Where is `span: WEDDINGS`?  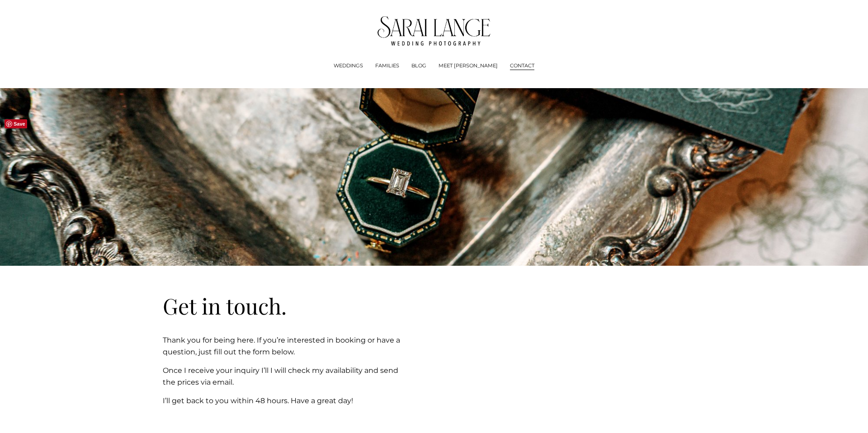
span: WEDDINGS is located at coordinates (348, 66).